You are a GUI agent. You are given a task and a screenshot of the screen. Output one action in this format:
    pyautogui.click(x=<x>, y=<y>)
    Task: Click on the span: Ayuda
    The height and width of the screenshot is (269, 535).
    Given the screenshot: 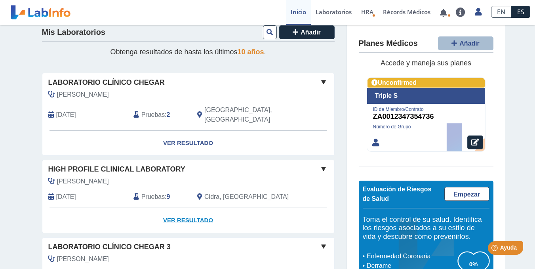 What is the action you would take?
    pyautogui.click(x=44, y=10)
    